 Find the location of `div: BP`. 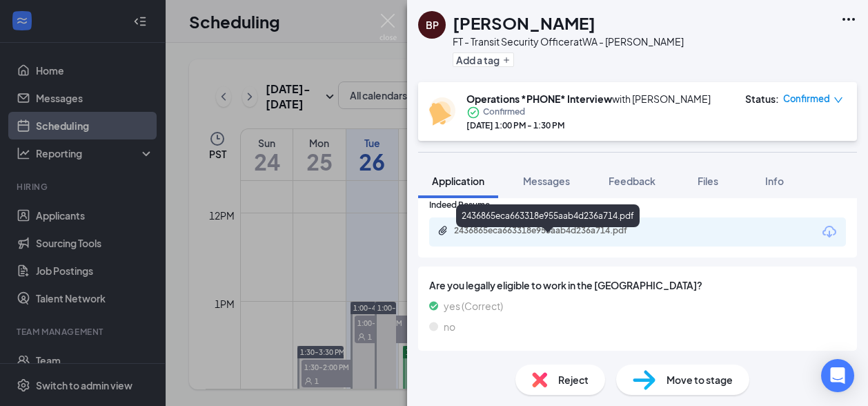

div: BP is located at coordinates (432, 25).